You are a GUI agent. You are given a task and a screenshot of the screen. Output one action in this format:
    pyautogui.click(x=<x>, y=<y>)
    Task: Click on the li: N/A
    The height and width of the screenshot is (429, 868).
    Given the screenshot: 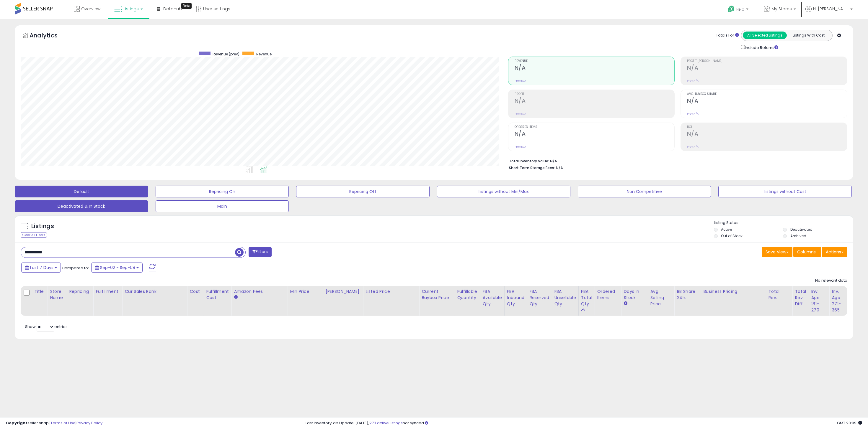 What is the action you would take?
    pyautogui.click(x=675, y=161)
    